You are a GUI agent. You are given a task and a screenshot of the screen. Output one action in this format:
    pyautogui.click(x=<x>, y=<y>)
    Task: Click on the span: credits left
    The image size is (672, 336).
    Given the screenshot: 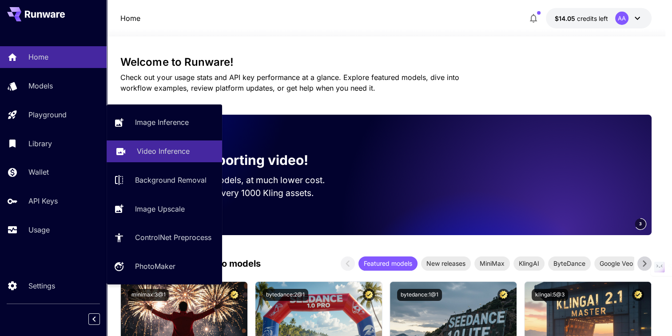 What is the action you would take?
    pyautogui.click(x=592, y=18)
    